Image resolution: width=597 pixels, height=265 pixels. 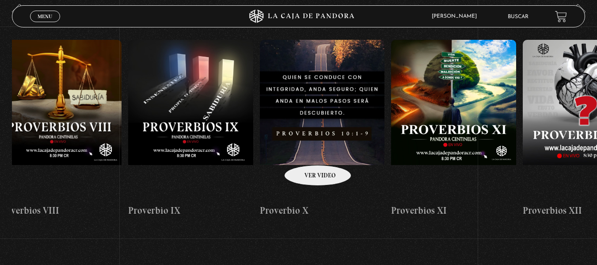 What do you see at coordinates (190, 129) in the screenshot?
I see `a: Proverbio IX` at bounding box center [190, 129].